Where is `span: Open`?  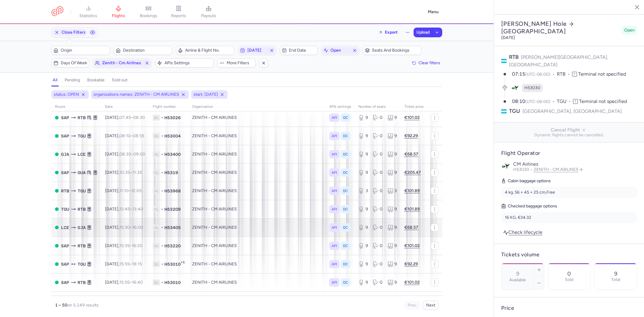 span: Open is located at coordinates (629, 30).